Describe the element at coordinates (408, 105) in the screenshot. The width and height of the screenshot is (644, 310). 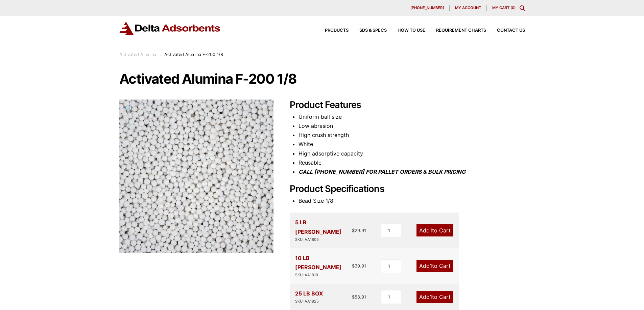
I see `h2: Product Features` at that location.